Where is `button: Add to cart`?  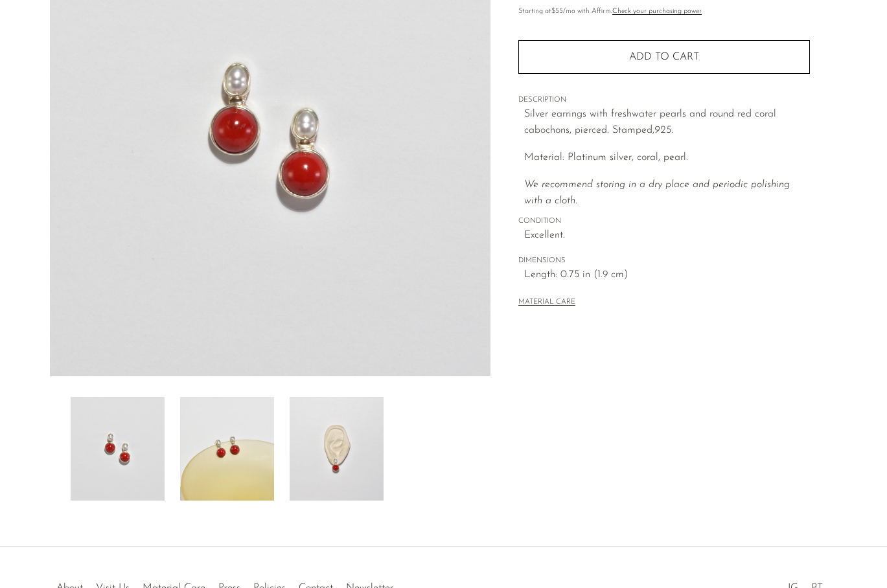
button: Add to cart is located at coordinates (664, 57).